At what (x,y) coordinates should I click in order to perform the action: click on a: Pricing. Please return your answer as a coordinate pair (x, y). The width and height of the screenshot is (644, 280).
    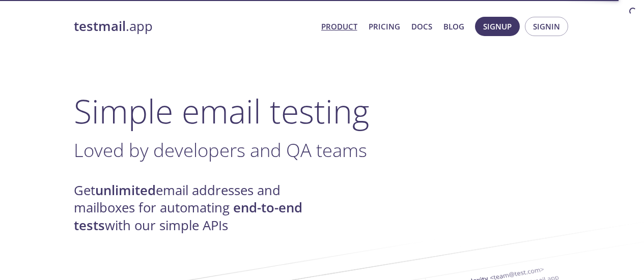
    Looking at the image, I should click on (384, 27).